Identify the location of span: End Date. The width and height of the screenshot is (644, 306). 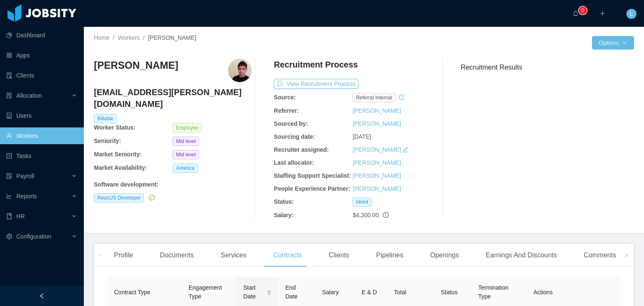
(291, 292).